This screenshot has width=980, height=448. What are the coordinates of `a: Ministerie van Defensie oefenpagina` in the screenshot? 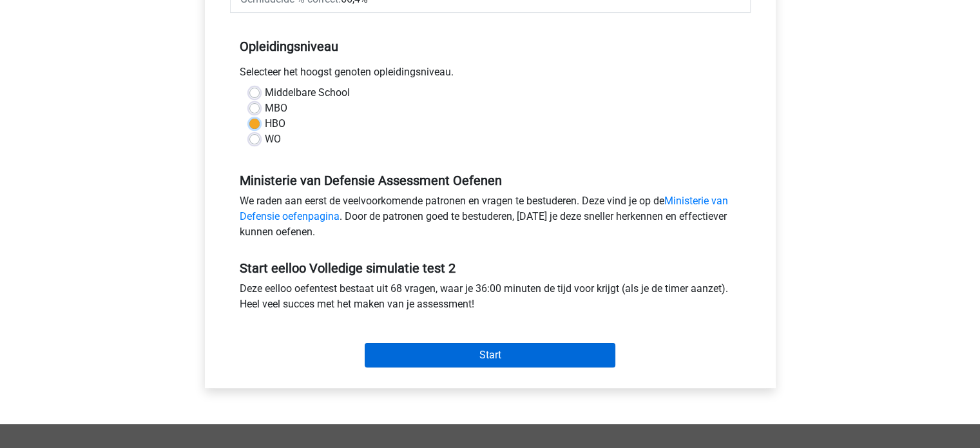 It's located at (484, 208).